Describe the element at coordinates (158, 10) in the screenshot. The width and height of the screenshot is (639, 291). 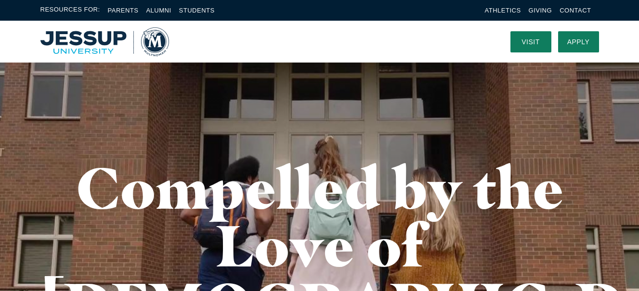
I see `a: Alumni` at that location.